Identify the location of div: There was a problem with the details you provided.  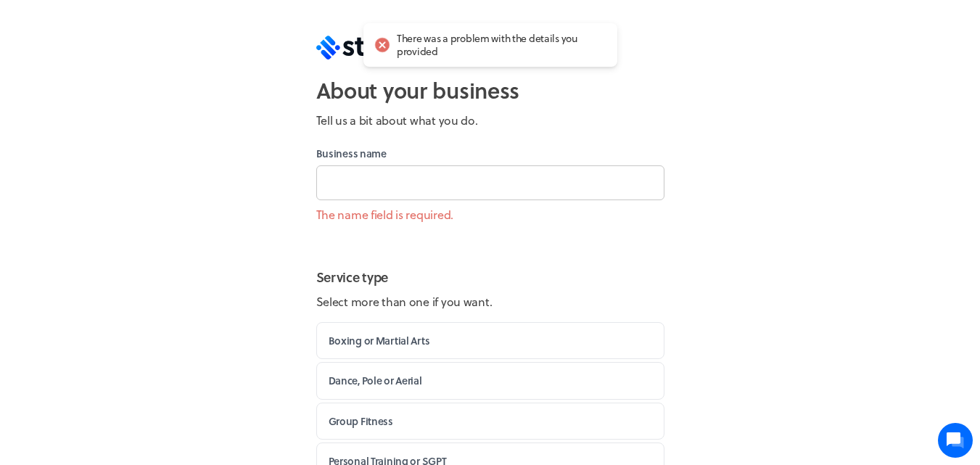
(501, 45).